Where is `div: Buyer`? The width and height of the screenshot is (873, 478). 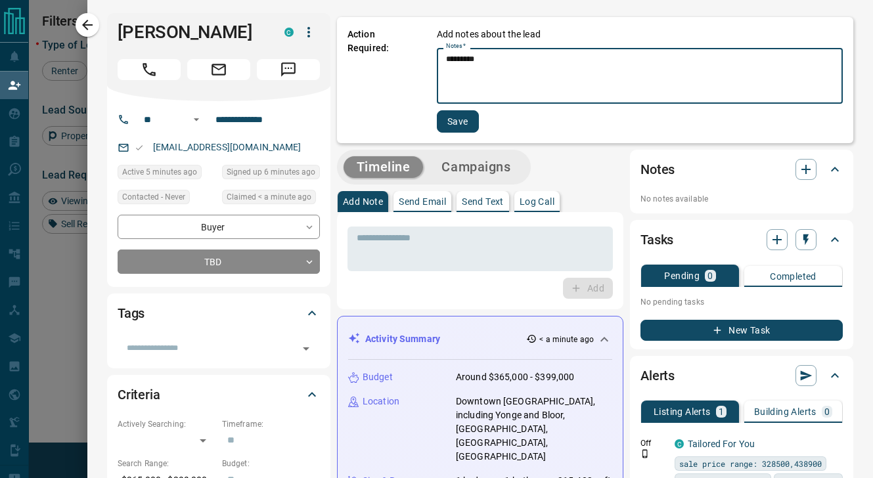
div: Buyer is located at coordinates (219, 227).